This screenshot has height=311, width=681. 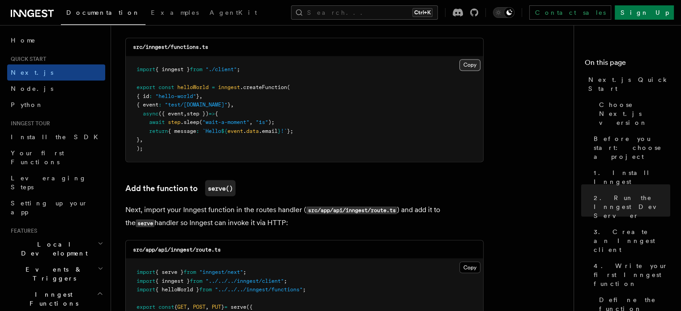 What do you see at coordinates (37, 158) in the screenshot?
I see `span: Your first Functions` at bounding box center [37, 158].